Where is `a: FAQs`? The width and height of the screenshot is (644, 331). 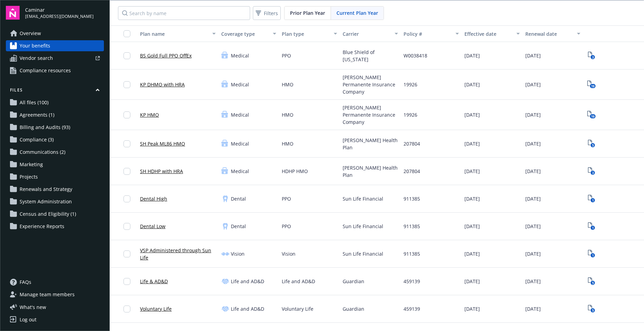
a: FAQs is located at coordinates (54, 282).